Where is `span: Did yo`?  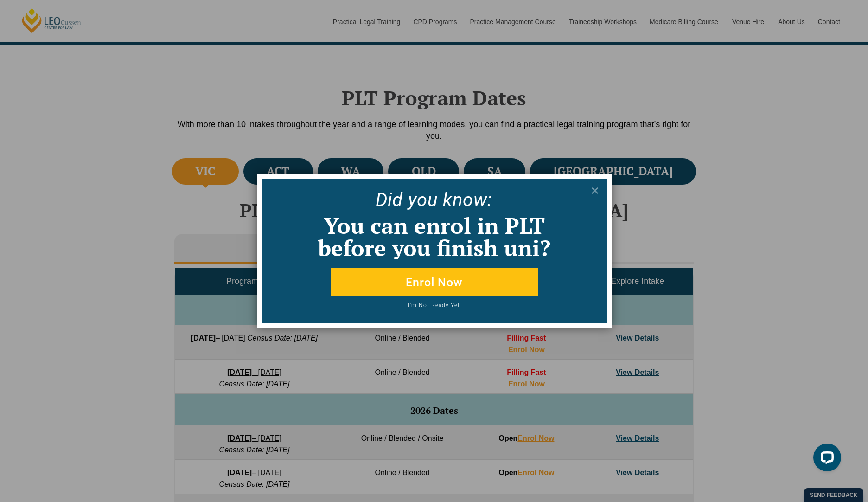 span: Did yo is located at coordinates (401, 200).